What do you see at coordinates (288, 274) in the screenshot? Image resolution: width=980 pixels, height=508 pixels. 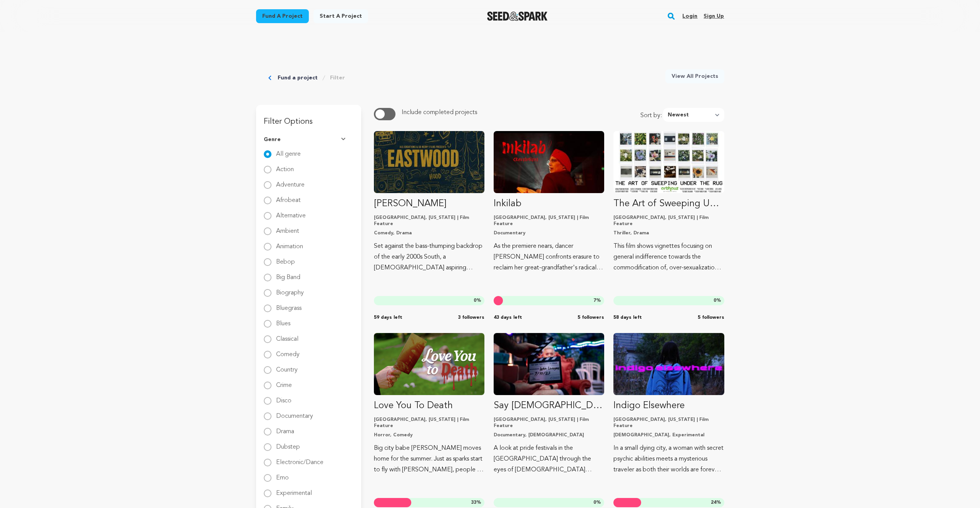 I see `label: Big Band` at bounding box center [288, 274].